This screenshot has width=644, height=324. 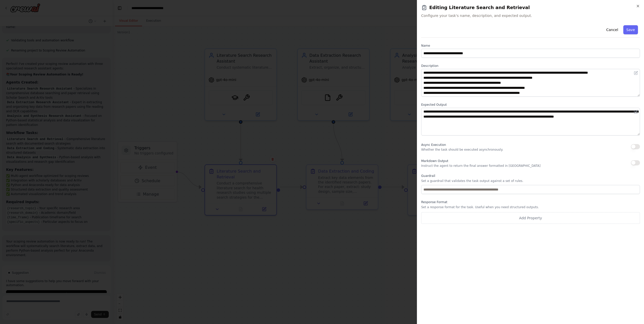 What do you see at coordinates (434, 145) in the screenshot?
I see `span: Async Execution` at bounding box center [434, 145].